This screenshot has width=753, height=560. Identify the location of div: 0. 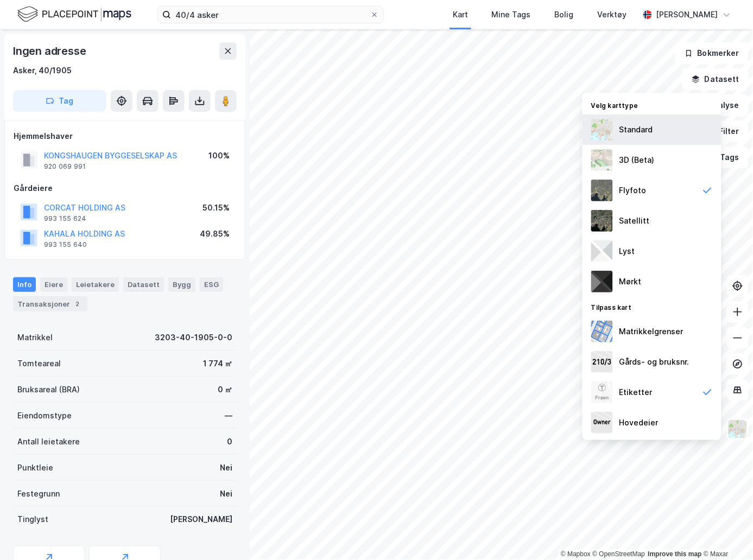
(230, 442).